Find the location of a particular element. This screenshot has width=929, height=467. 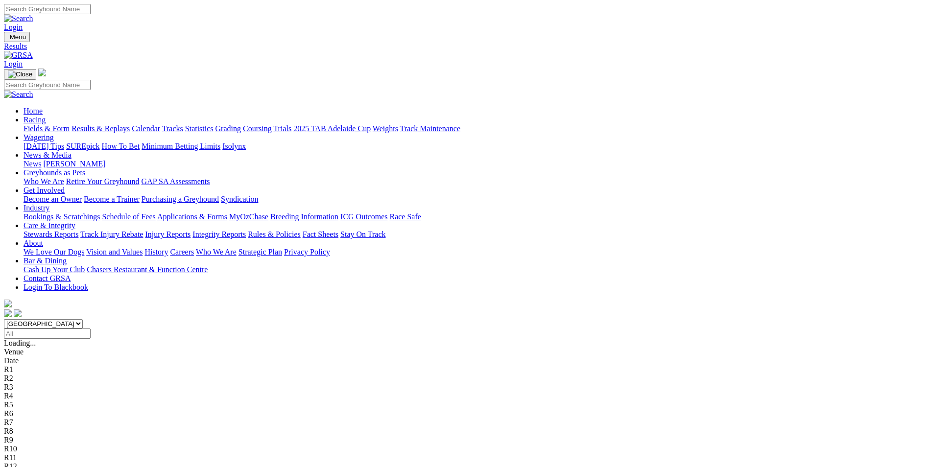

a: Industry is located at coordinates (36, 208).